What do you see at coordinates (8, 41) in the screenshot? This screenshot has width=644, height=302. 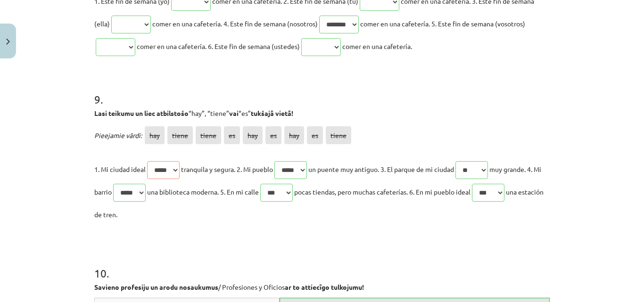 I see `img: icon-close-lesson-0947bae3869378f0d4975bcd49f059093ad1ed9edebbc8119c70593378902aed.svg` at bounding box center [8, 41].